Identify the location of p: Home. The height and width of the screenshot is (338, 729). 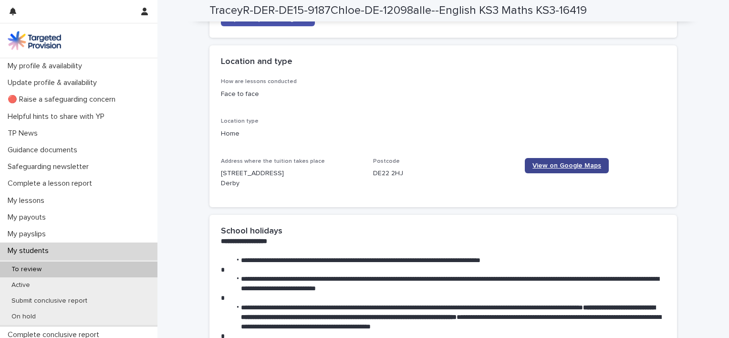
(443, 134).